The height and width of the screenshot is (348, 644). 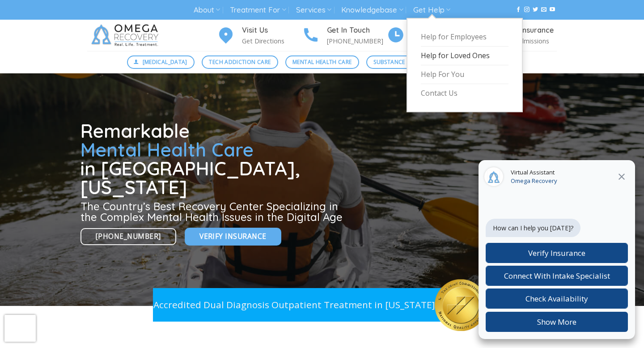 I want to click on h4: Visit Us, so click(x=272, y=30).